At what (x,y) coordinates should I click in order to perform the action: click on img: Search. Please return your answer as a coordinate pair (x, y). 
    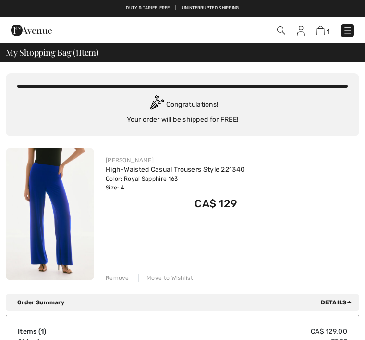
    Looking at the image, I should click on (281, 30).